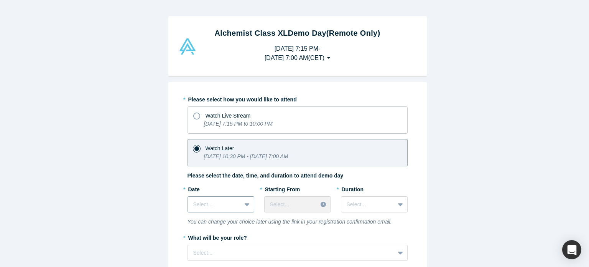  What do you see at coordinates (375, 188) in the screenshot?
I see `label: Duration` at bounding box center [375, 188].